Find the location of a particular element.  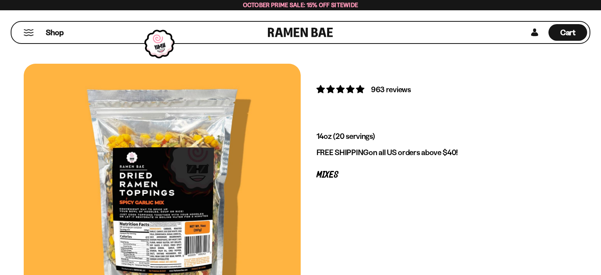

button: Mobile Menu Trigger is located at coordinates (28, 32).